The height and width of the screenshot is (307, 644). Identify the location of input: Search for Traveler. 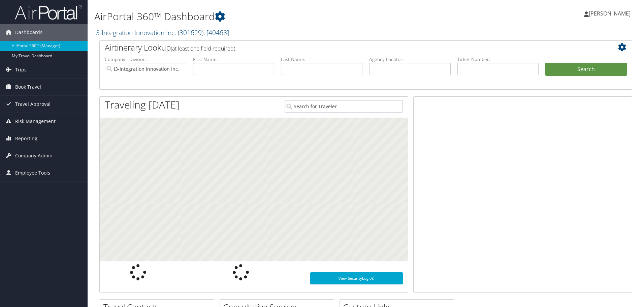
(343, 106).